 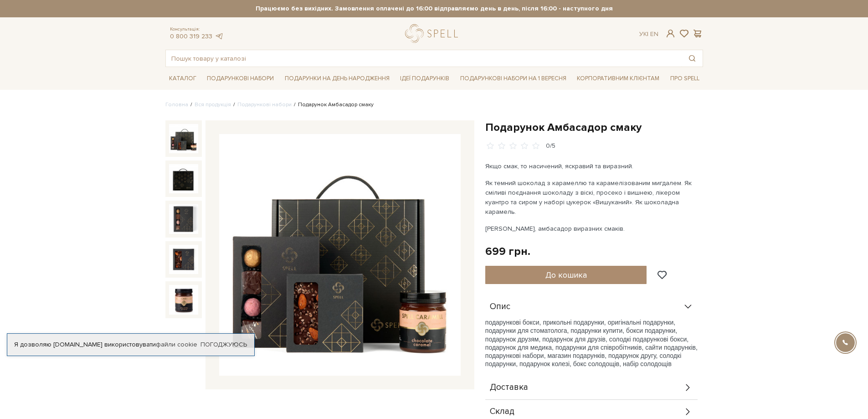 What do you see at coordinates (197, 29) in the screenshot?
I see `span: Консультація:` at bounding box center [197, 29].